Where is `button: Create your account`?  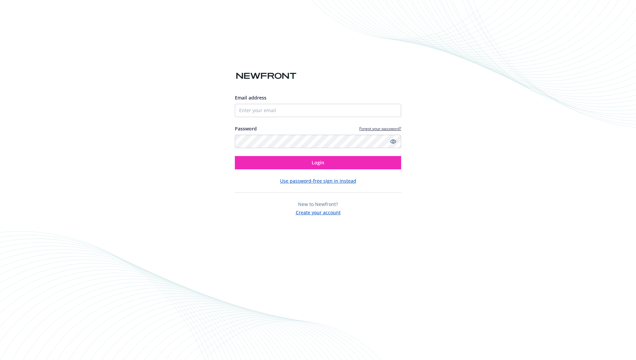 button: Create your account is located at coordinates (318, 212).